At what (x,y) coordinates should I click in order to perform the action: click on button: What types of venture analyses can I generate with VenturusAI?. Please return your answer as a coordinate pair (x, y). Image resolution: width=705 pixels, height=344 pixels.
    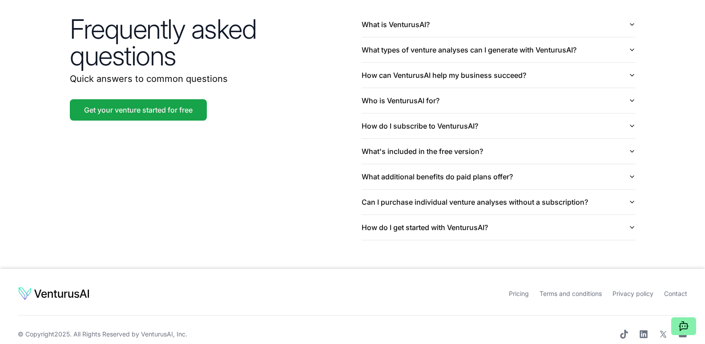
    Looking at the image, I should click on (498, 50).